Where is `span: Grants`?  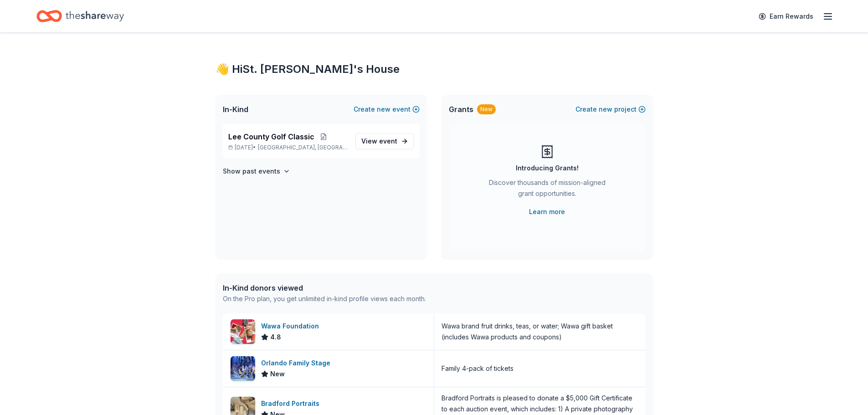
span: Grants is located at coordinates (461, 109).